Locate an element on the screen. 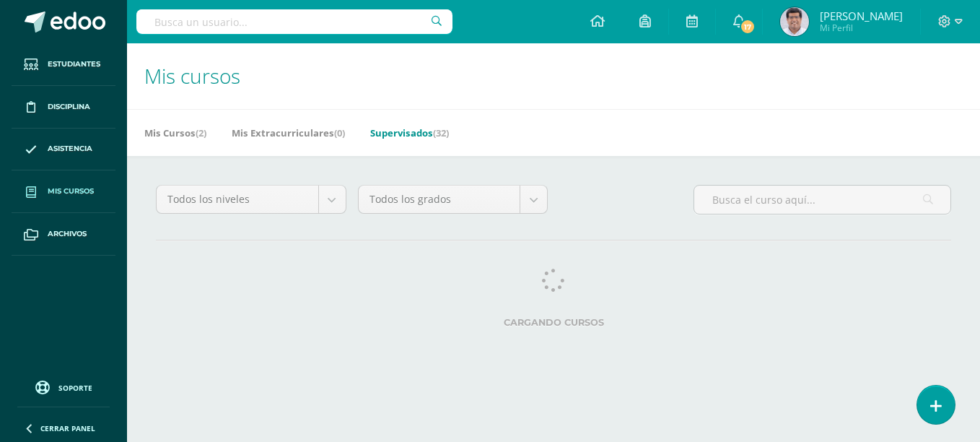 The height and width of the screenshot is (442, 980). span: (32) is located at coordinates (441, 133).